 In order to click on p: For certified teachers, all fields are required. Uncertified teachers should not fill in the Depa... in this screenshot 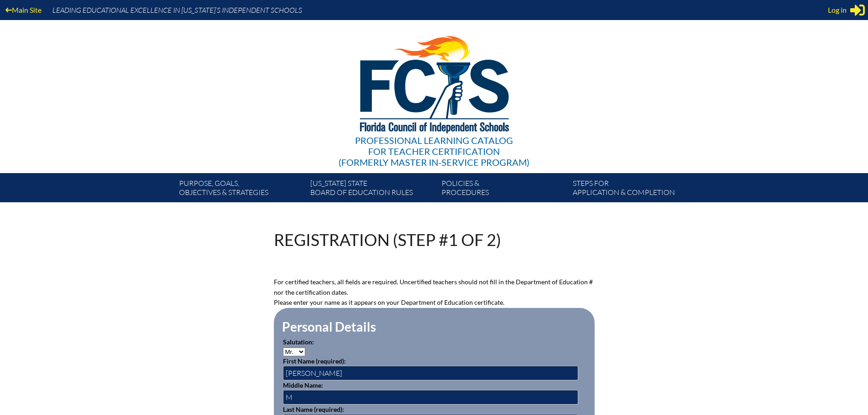, I will do `click(434, 287)`.